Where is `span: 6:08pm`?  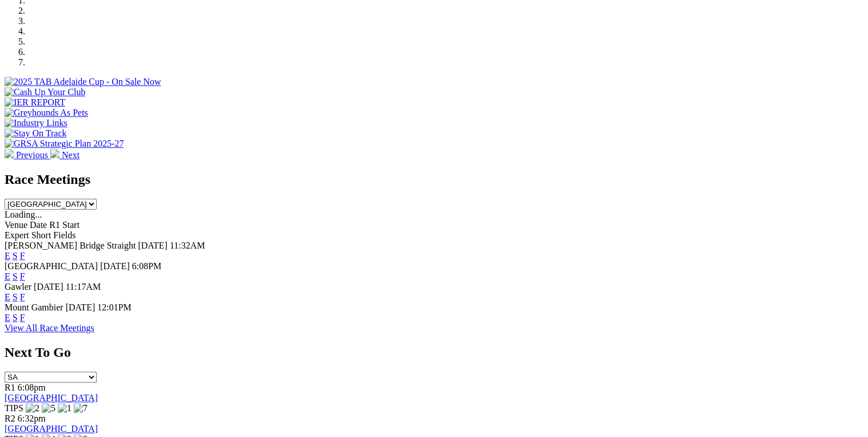
span: 6:08pm is located at coordinates (32, 387).